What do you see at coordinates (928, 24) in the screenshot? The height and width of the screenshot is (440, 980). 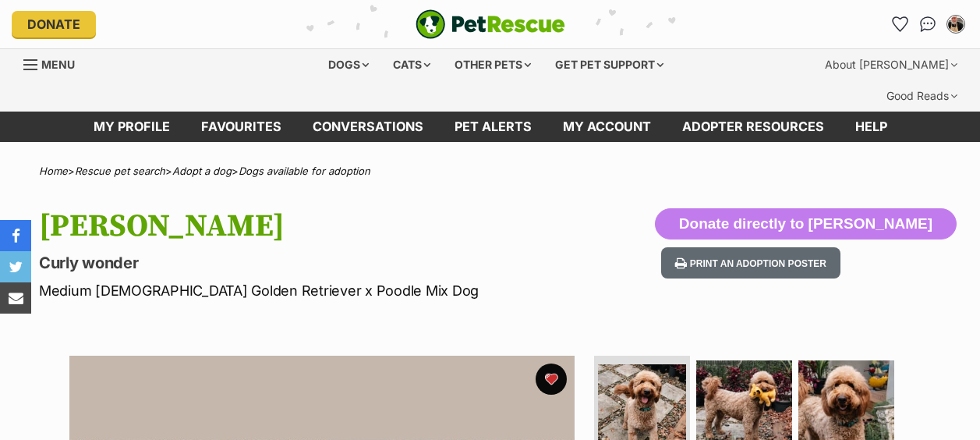 I see `img: chat-41dd97257d64d25036548639549fe6c8038ab92f7586957e7f3b1b290dea8141.svg` at bounding box center [928, 24].